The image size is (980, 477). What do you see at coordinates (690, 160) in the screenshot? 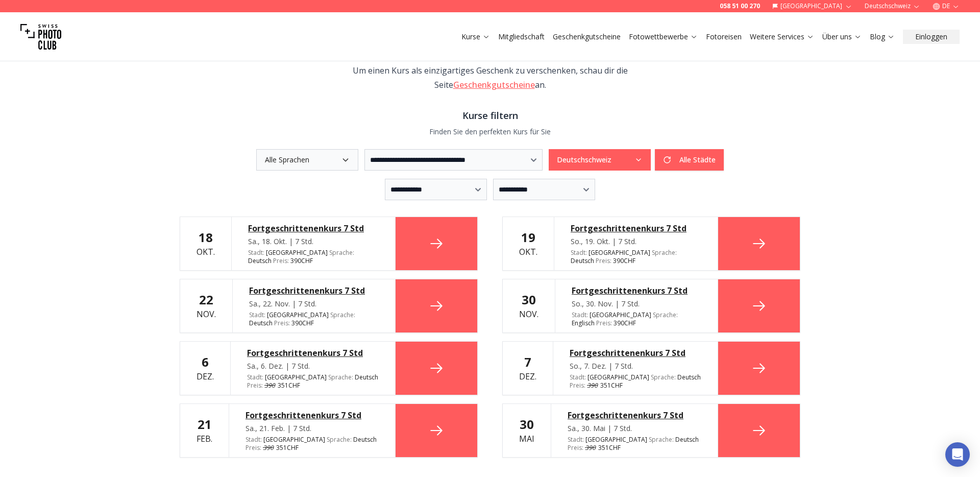
I see `button: Alle Städte` at bounding box center [690, 160].